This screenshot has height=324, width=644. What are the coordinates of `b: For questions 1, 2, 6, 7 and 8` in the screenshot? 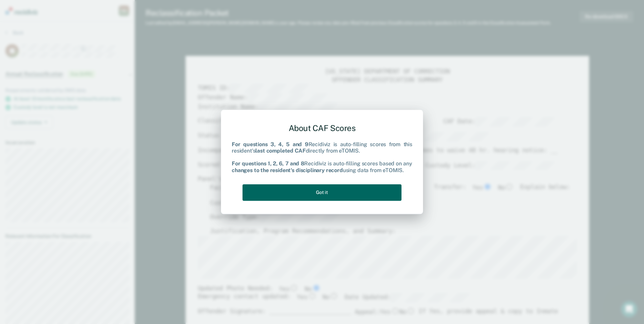 It's located at (268, 164).